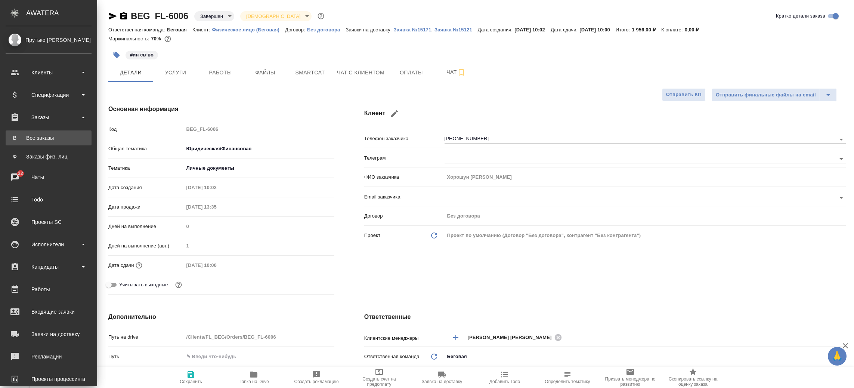  I want to click on span: Кратко детали заказа, so click(801, 16).